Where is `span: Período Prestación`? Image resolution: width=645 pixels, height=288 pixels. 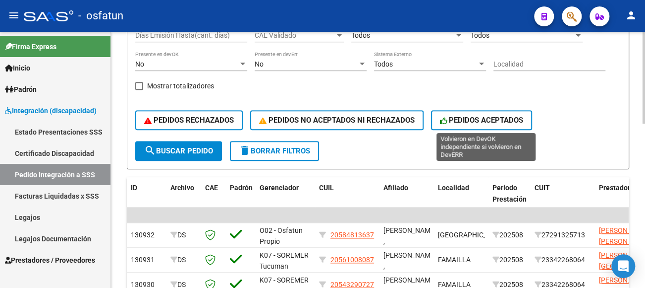
span: Período Prestación is located at coordinates (510, 193).